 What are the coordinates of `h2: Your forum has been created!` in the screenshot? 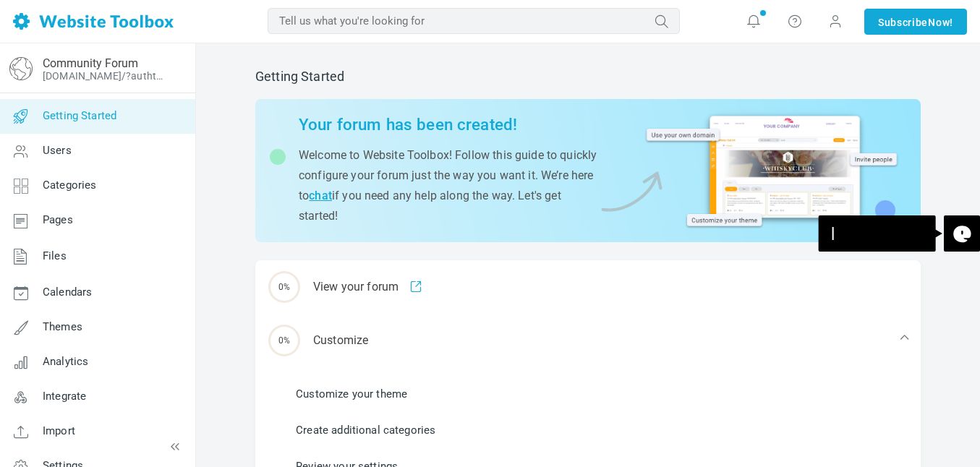 It's located at (448, 125).